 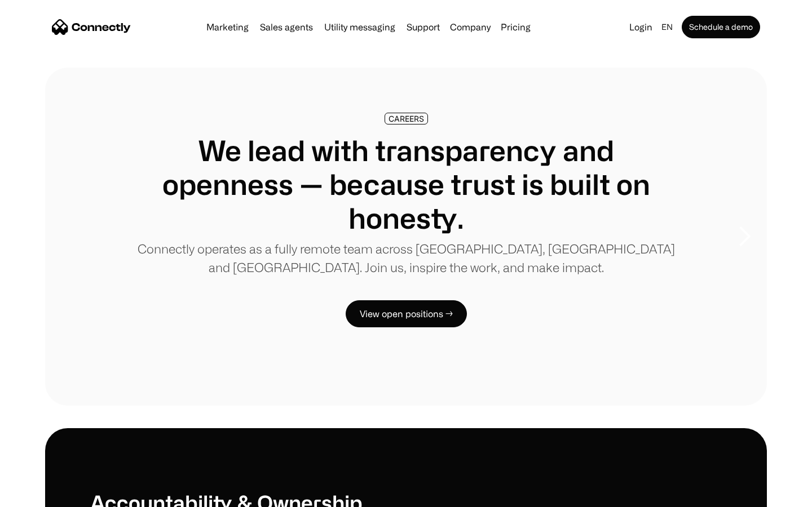 I want to click on a: Marketing, so click(x=228, y=27).